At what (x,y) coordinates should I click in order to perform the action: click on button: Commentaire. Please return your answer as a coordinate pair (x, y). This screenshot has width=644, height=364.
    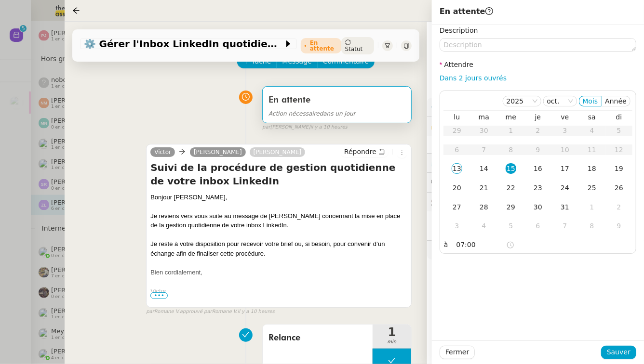
    Looking at the image, I should click on (345, 62).